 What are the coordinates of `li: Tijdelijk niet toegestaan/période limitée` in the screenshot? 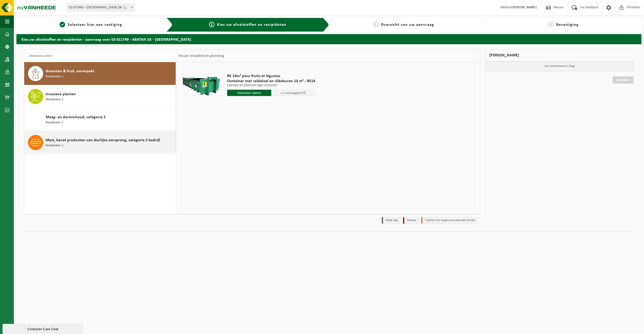 It's located at (449, 220).